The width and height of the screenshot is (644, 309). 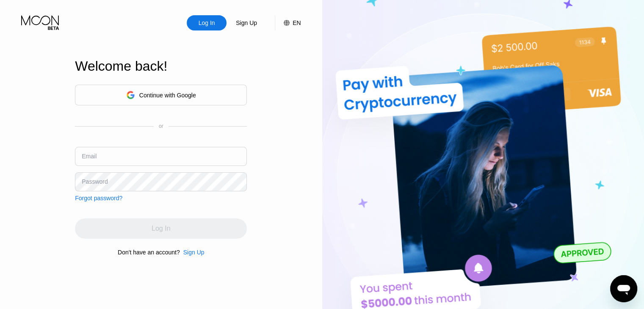 I want to click on div: Forgot password?, so click(x=99, y=198).